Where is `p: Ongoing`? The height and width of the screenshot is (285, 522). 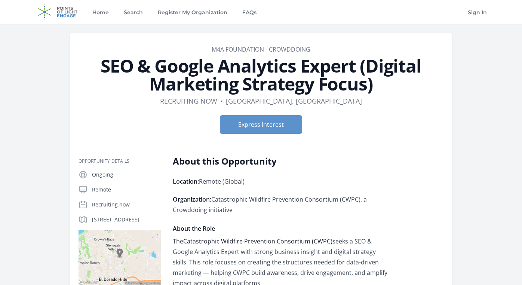
p: Ongoing is located at coordinates (126, 175).